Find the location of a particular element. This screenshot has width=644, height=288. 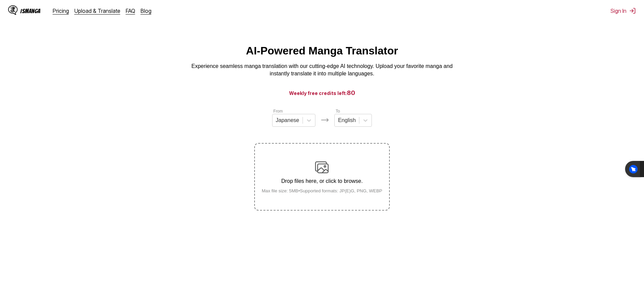

div: IsManga is located at coordinates (30, 11).